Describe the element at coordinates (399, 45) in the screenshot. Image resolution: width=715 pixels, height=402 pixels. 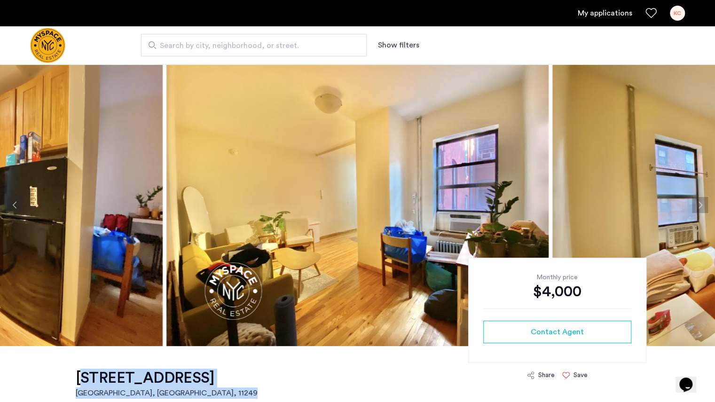
I see `button: Show or hide filters` at that location.